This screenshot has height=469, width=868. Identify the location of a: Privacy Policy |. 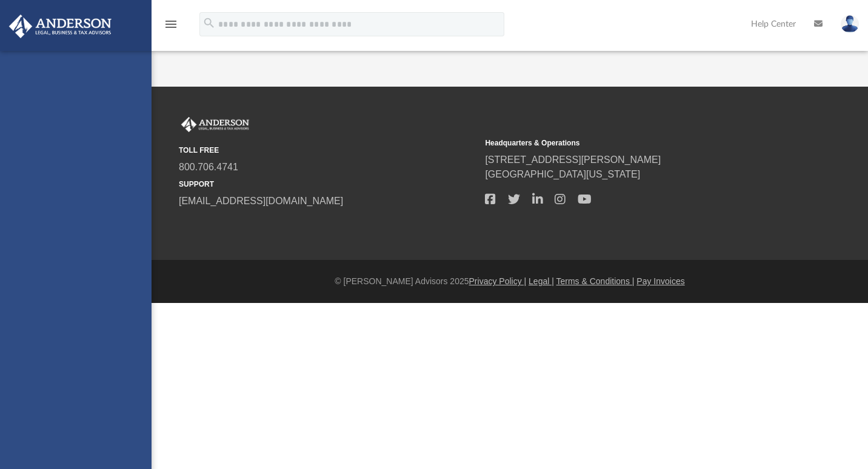
(498, 281).